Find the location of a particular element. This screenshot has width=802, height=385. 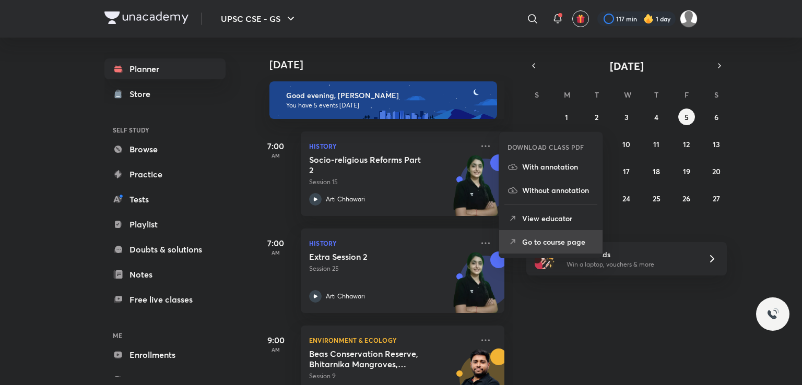

button: avatar is located at coordinates (581, 19).